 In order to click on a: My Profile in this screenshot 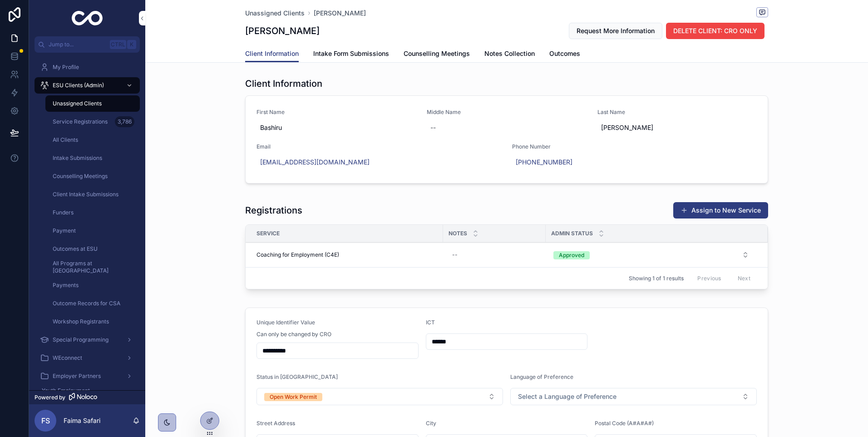, I will do `click(87, 67)`.